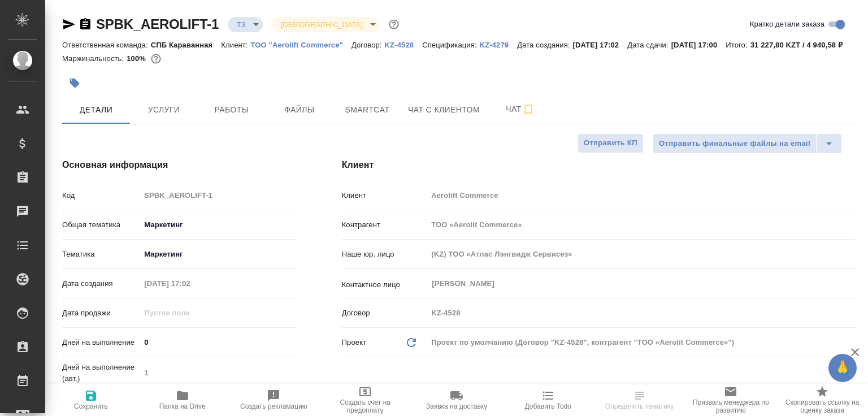  I want to click on p: Маржинальность:, so click(94, 58).